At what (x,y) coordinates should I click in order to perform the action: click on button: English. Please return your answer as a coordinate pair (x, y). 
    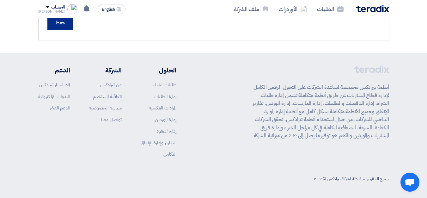
    Looking at the image, I should click on (112, 9).